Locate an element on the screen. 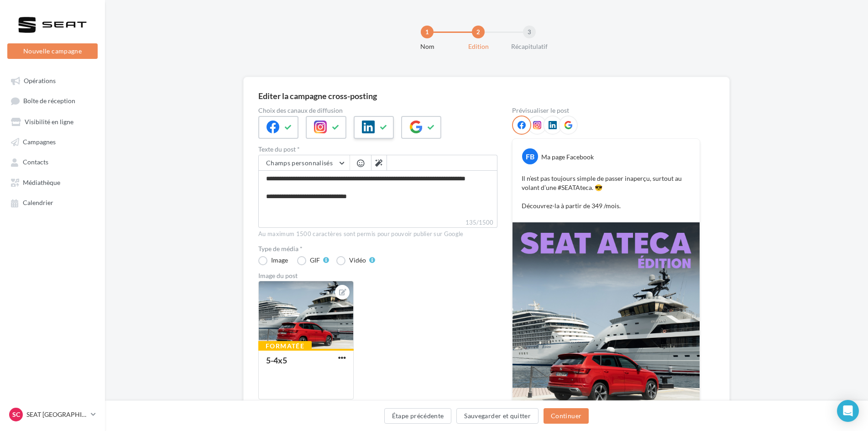 This screenshot has height=431, width=868. div: GIF is located at coordinates (315, 260).